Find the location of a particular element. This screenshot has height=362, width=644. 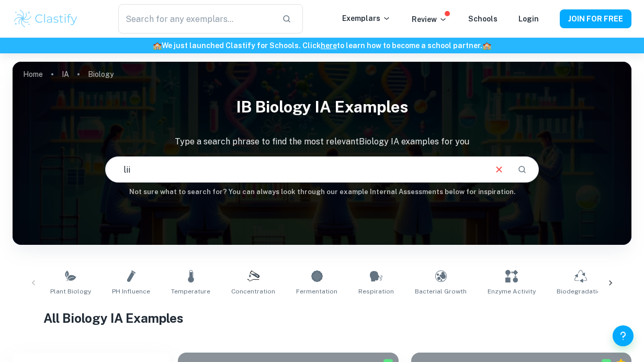

p: Review is located at coordinates (430, 19).